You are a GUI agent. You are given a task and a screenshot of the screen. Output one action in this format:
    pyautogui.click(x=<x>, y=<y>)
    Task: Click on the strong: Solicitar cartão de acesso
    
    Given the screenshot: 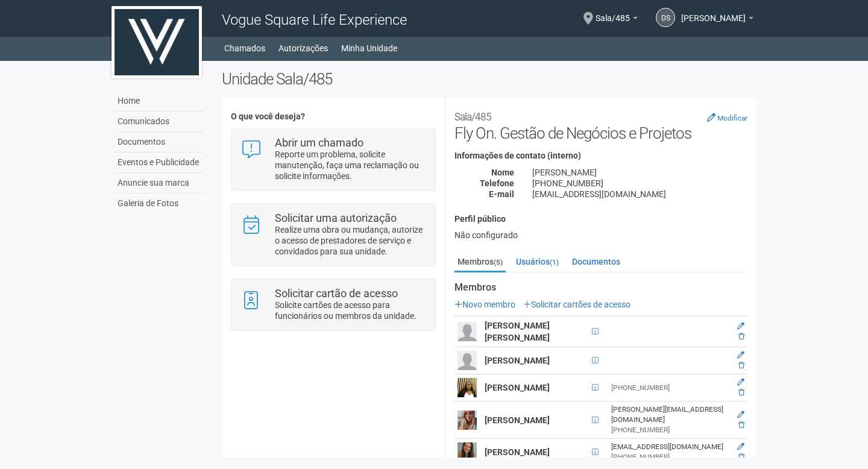 What is the action you would take?
    pyautogui.click(x=336, y=292)
    